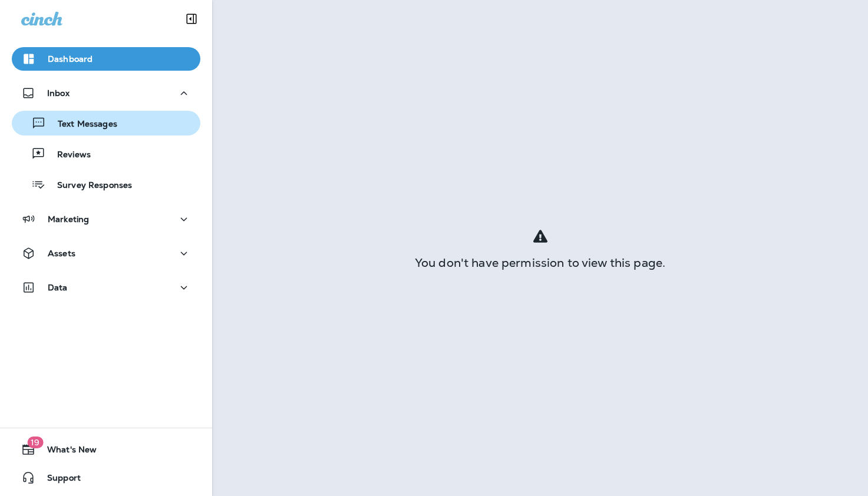 This screenshot has height=496, width=868. I want to click on span: What's New, so click(66, 452).